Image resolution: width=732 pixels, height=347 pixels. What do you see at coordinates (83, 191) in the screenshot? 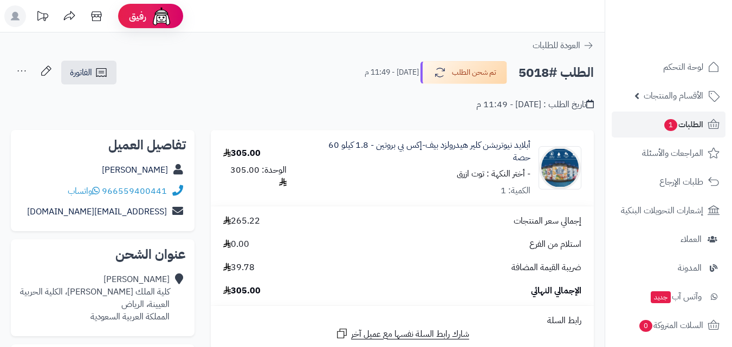
I see `span: واتساب` at bounding box center [83, 191].